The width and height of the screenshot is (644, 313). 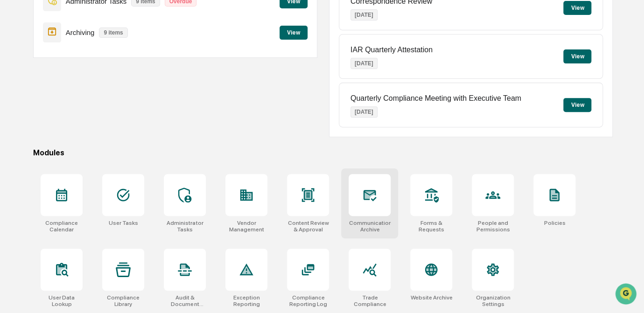 I want to click on p: IAR Quarterly Attestation, so click(x=392, y=50).